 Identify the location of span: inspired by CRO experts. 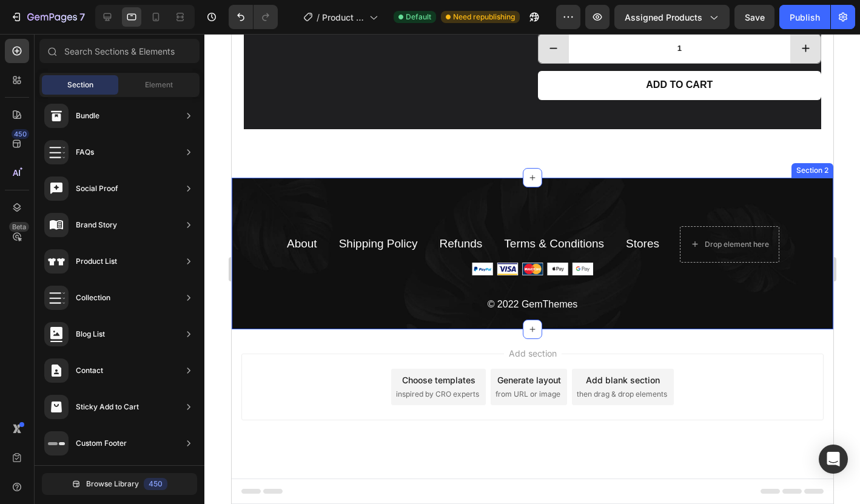
(205, 360).